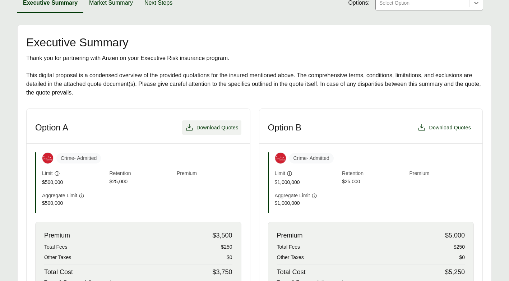 The image size is (509, 281). What do you see at coordinates (254, 42) in the screenshot?
I see `h2: Executive Summary` at bounding box center [254, 42].